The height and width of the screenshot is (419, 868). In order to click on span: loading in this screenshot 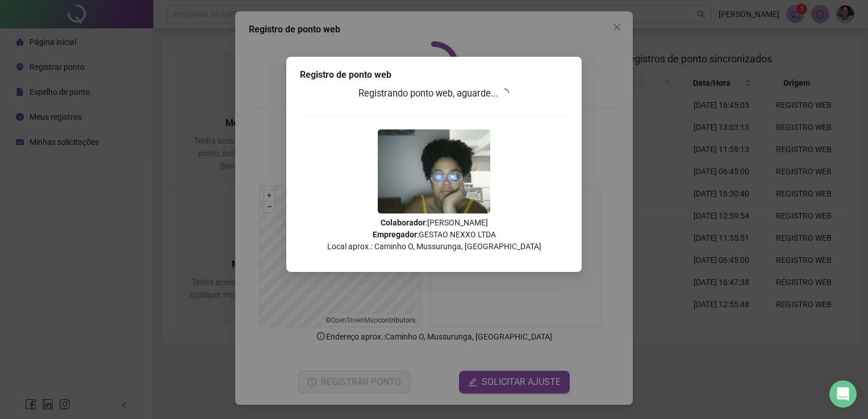, I will do `click(505, 93)`.